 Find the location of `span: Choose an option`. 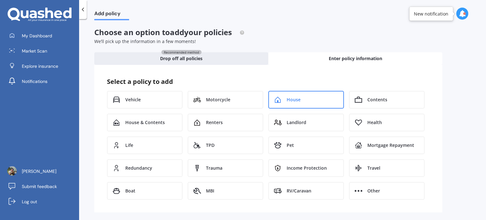

span: Choose an option is located at coordinates (169, 32).